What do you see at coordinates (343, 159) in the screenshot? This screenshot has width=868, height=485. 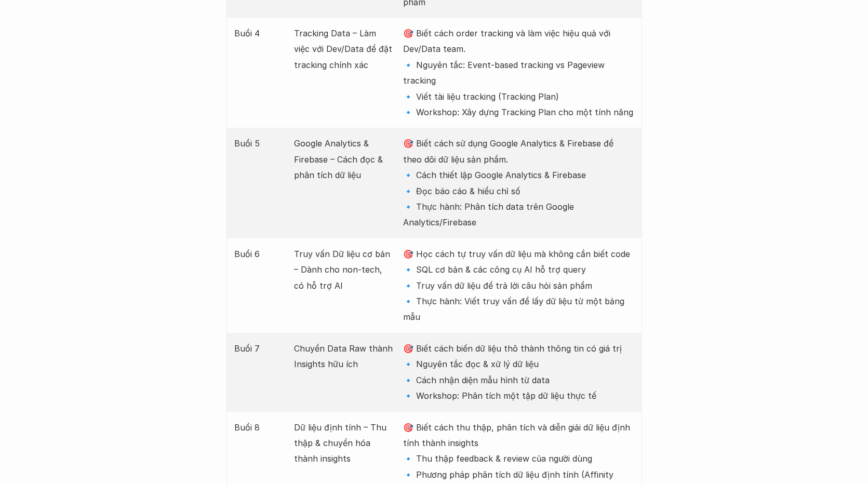 I see `p: Google Analytics & Firebase – Cách đọc & phân tích dữ liệu` at bounding box center [343, 159].